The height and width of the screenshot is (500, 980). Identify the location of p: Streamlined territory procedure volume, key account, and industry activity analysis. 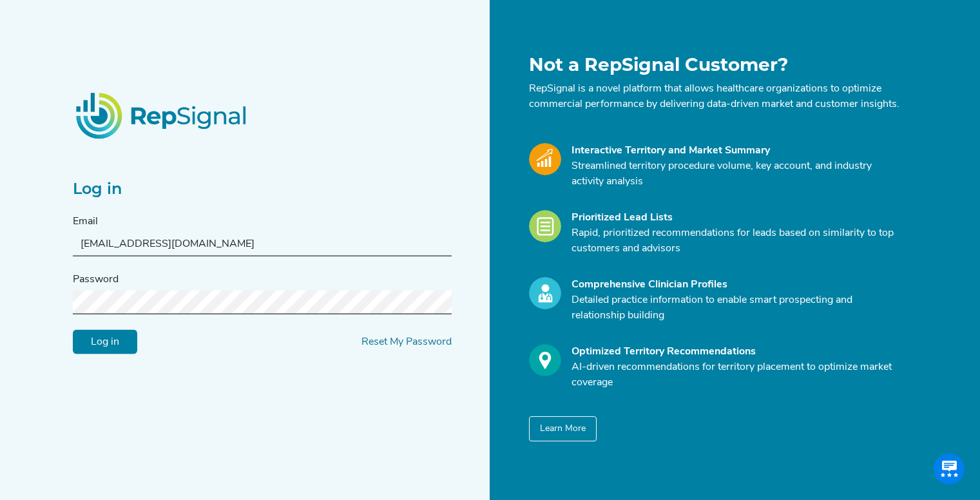
(736, 174).